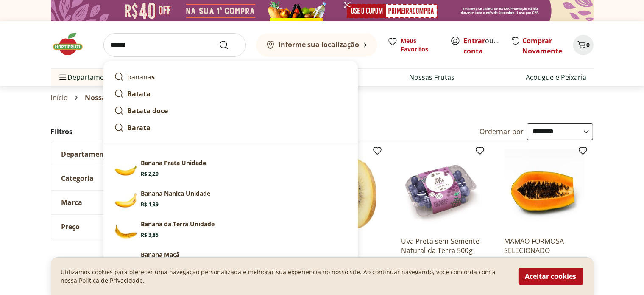  I want to click on a: Nossas Frutas, so click(432, 77).